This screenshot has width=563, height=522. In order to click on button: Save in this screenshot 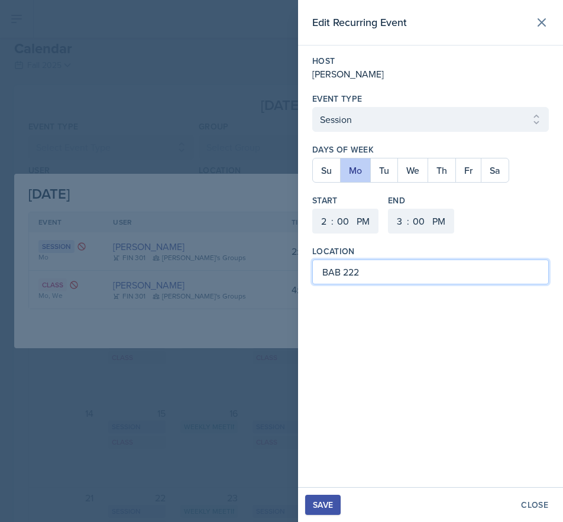, I will do `click(323, 505)`.